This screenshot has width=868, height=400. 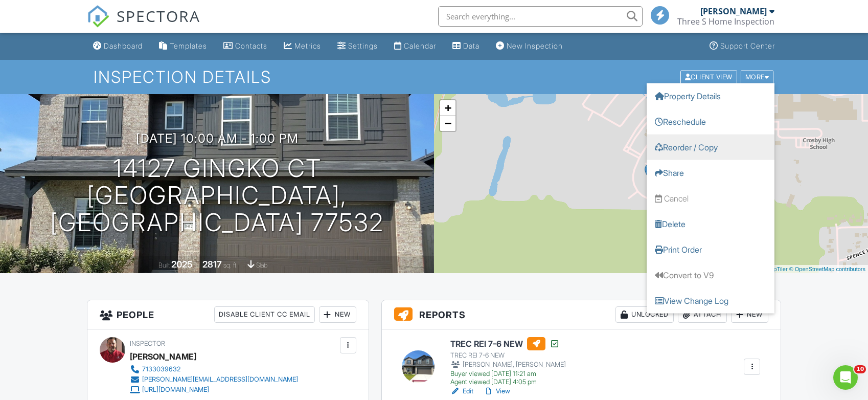 I want to click on a: View Change Log, so click(x=710, y=300).